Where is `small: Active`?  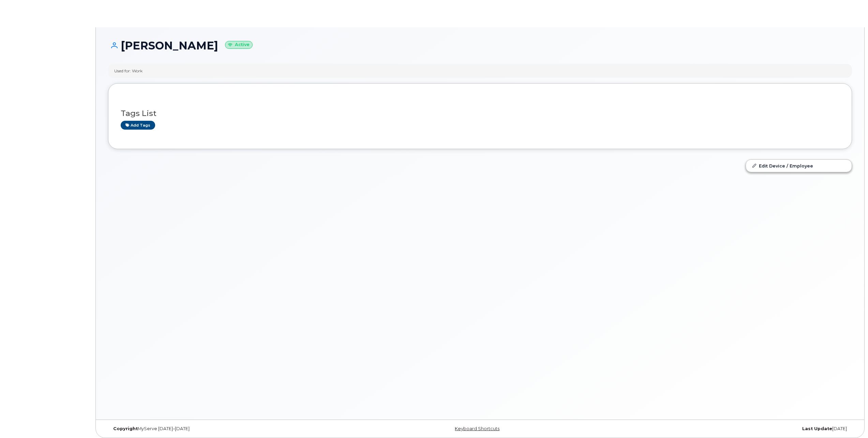
small: Active is located at coordinates (239, 45).